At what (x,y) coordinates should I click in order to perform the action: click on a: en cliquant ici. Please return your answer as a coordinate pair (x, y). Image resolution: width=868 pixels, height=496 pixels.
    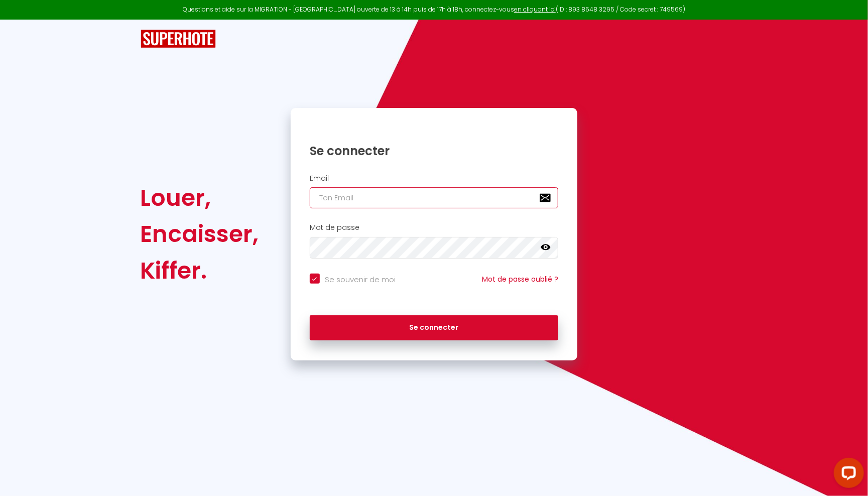
    Looking at the image, I should click on (534, 9).